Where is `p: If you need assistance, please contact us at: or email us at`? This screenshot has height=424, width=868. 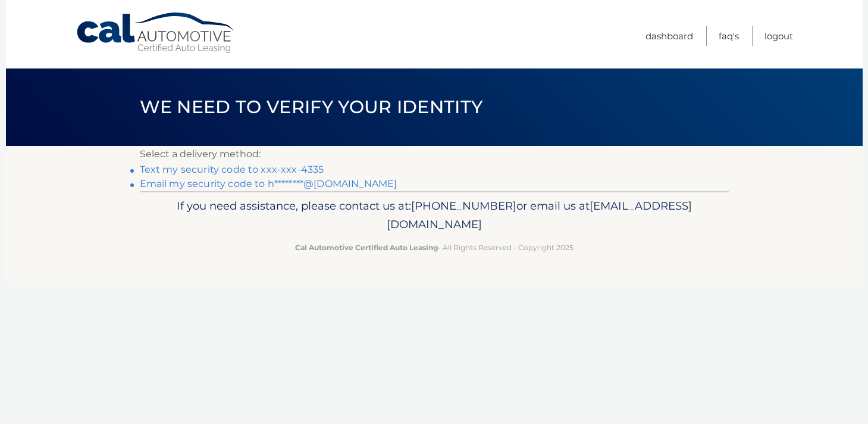 p: If you need assistance, please contact us at: or email us at is located at coordinates (435, 216).